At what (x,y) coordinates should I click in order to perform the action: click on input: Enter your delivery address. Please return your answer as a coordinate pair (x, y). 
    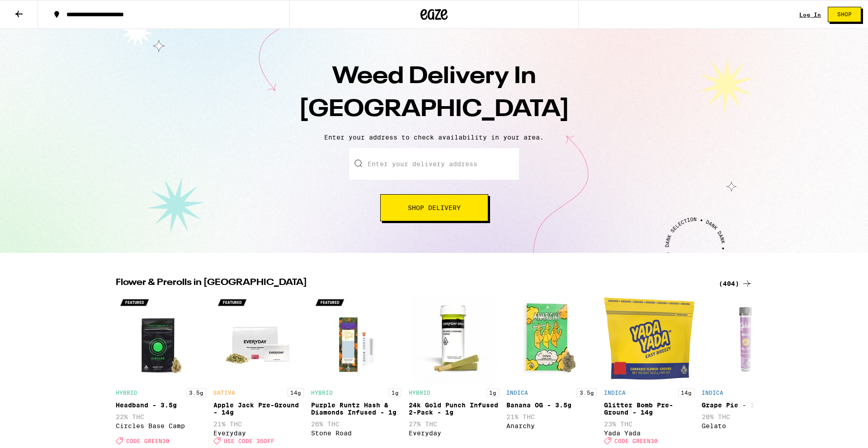
    Looking at the image, I should click on (434, 164).